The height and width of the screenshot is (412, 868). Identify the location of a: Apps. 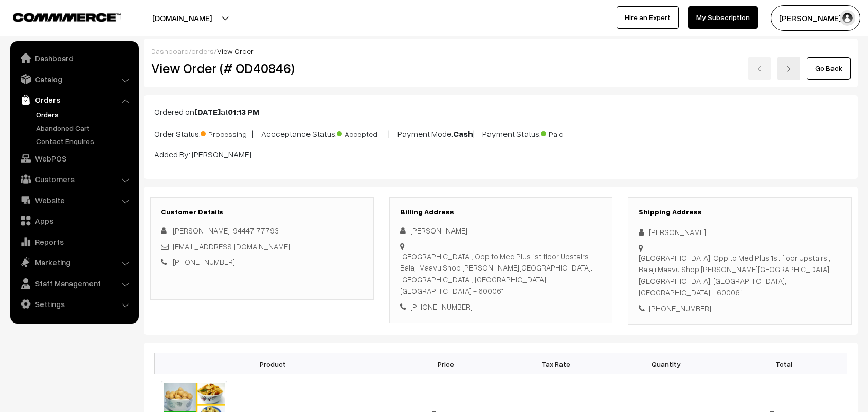
(74, 220).